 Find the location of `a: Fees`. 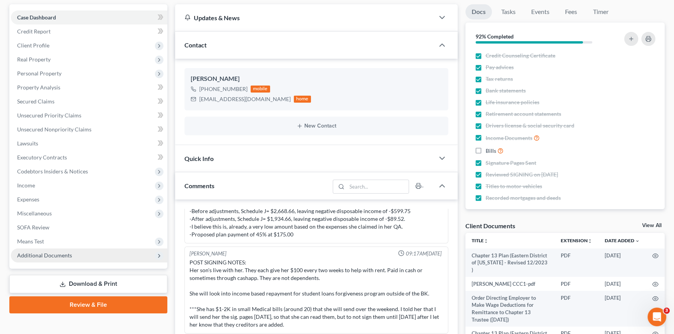

a: Fees is located at coordinates (572, 12).